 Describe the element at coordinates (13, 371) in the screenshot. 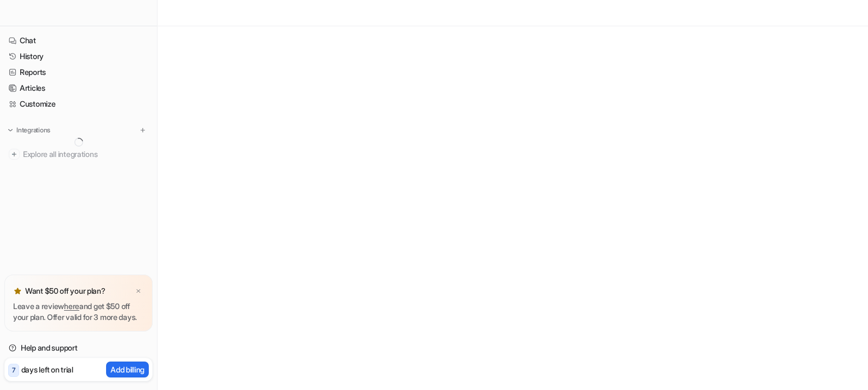

I see `p: 7` at that location.